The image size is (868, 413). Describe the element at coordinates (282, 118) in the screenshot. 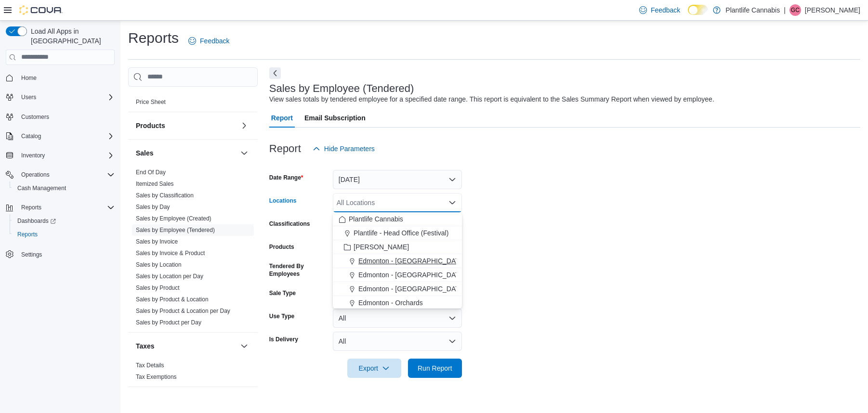

I see `span: Report` at that location.